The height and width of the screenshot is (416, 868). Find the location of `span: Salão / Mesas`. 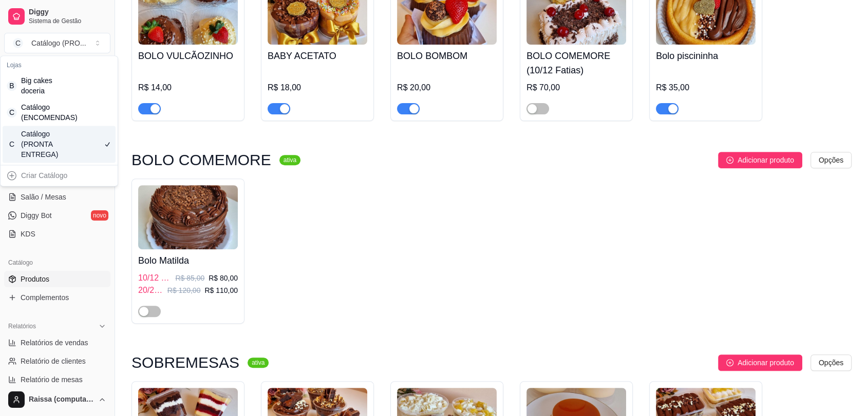

span: Salão / Mesas is located at coordinates (43, 197).